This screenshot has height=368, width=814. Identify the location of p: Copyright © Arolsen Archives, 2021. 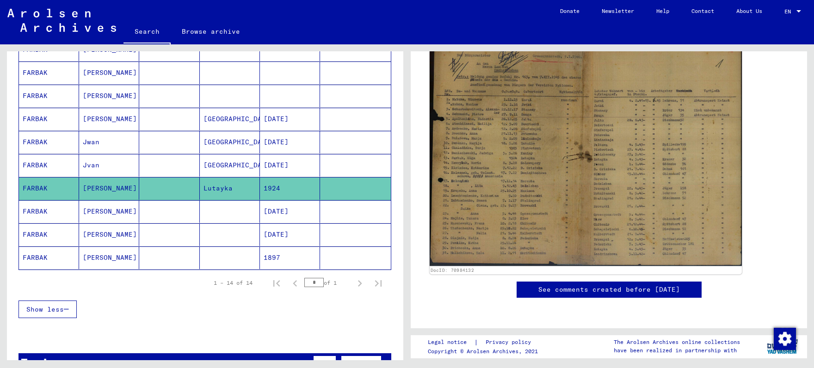
(484, 351).